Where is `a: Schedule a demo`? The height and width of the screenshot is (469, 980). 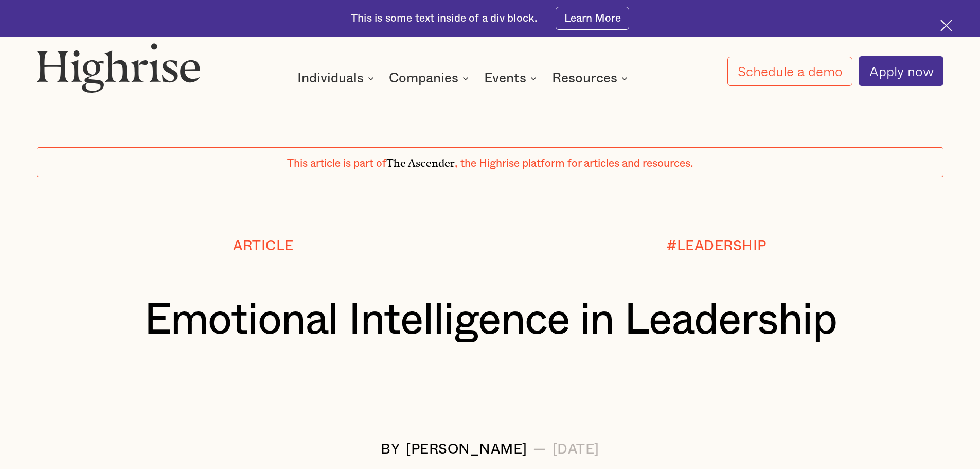
a: Schedule a demo is located at coordinates (790, 71).